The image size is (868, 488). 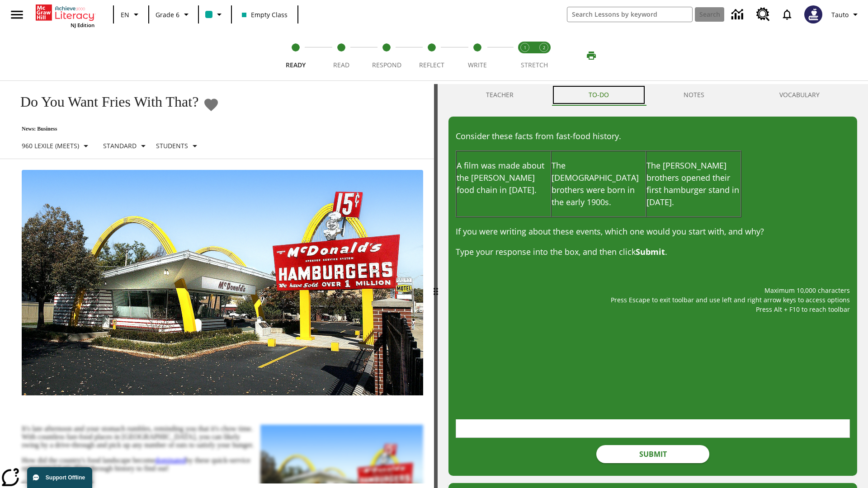 What do you see at coordinates (653, 95) in the screenshot?
I see `div: Instructional Panel Tabs` at bounding box center [653, 95].